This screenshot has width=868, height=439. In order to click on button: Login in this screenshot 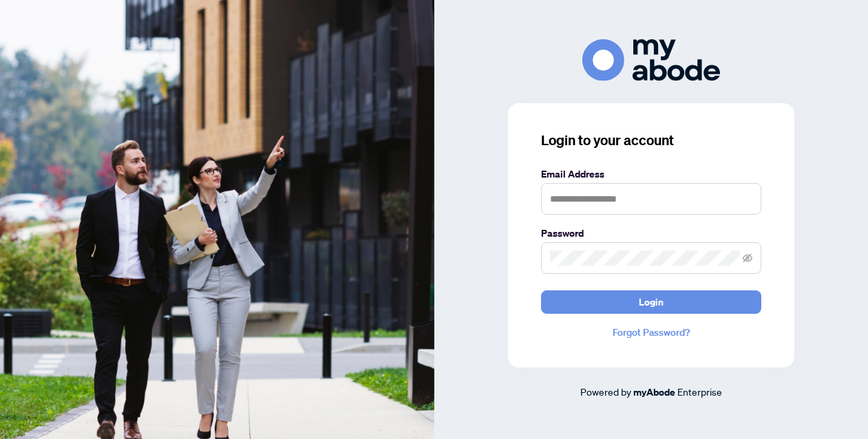, I will do `click(651, 303)`.